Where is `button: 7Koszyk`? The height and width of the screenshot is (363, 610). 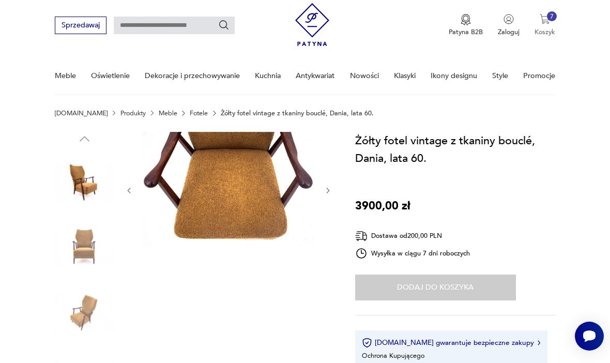
button: 7Koszyk is located at coordinates (545, 25).